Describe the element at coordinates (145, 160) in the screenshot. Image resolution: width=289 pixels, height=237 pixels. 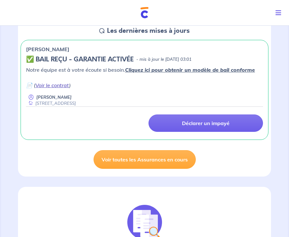
I see `a: Voir toutes les Assurances en cours` at that location.